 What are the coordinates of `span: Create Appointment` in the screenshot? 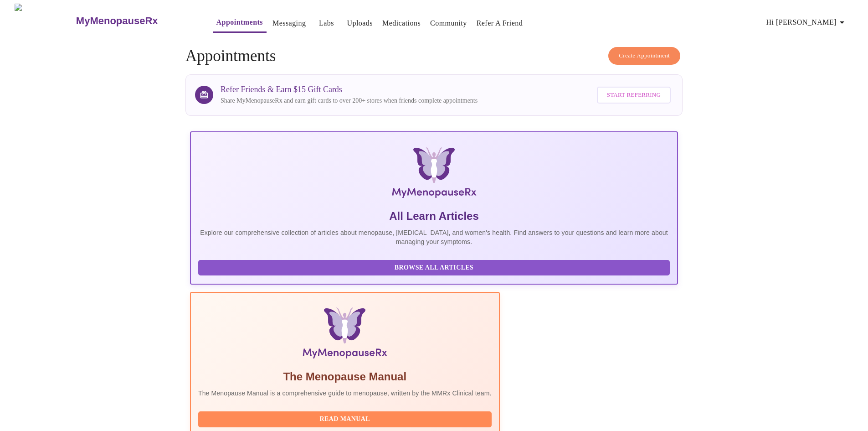 It's located at (644, 56).